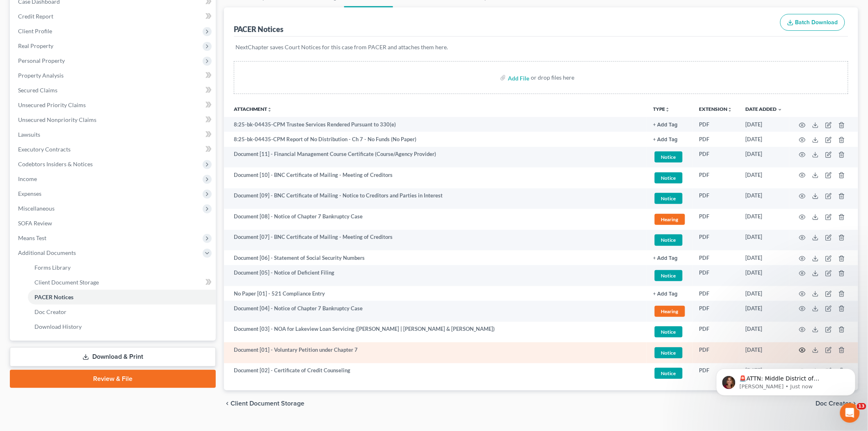  What do you see at coordinates (435, 374) in the screenshot?
I see `td: Document [02] - Certificate of Credit Counseling` at bounding box center [435, 374].